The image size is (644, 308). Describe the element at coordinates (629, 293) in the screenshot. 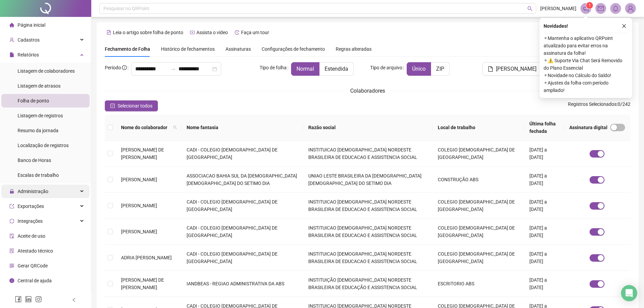

I see `div: Open Intercom Messenger` at that location.